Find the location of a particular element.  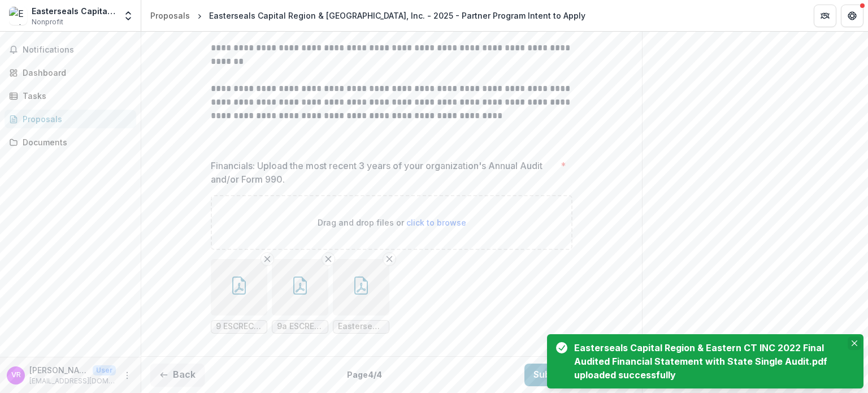

p: Drag and drop files or is located at coordinates (391, 222).